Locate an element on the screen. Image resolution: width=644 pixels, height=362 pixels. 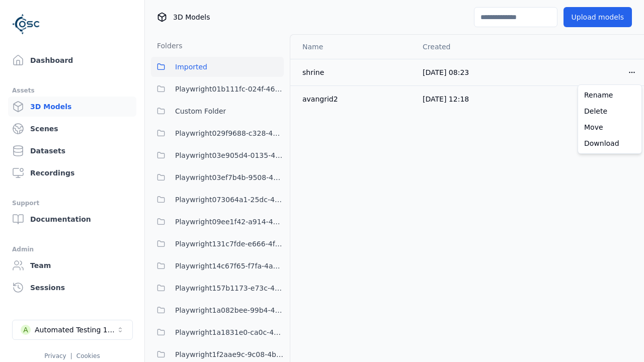
div: Download is located at coordinates (609, 143).